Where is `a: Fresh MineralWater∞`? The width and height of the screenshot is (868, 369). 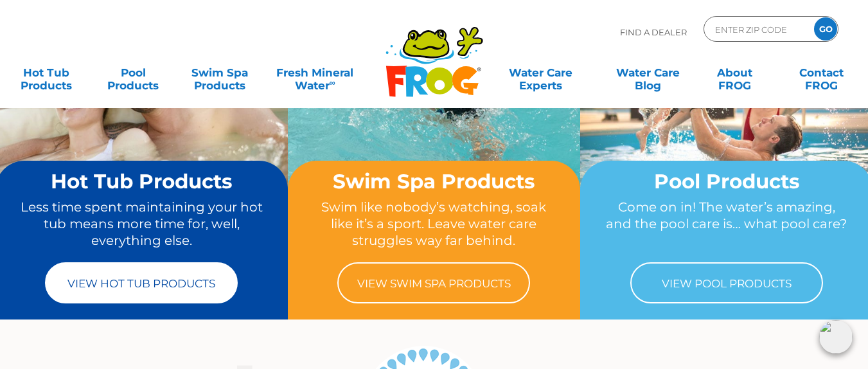
a: Fresh MineralWater∞ is located at coordinates (315, 72).